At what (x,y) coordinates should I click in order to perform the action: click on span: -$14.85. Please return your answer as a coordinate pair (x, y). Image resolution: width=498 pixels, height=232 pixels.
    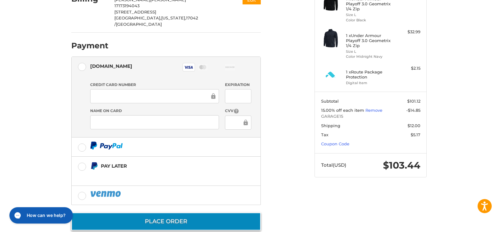
    Looking at the image, I should click on (413, 110).